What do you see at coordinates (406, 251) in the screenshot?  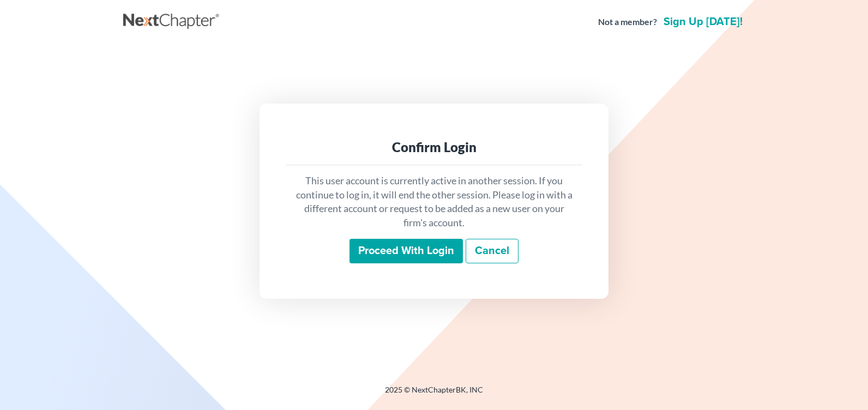 I see `input: Proceed with login` at bounding box center [406, 251].